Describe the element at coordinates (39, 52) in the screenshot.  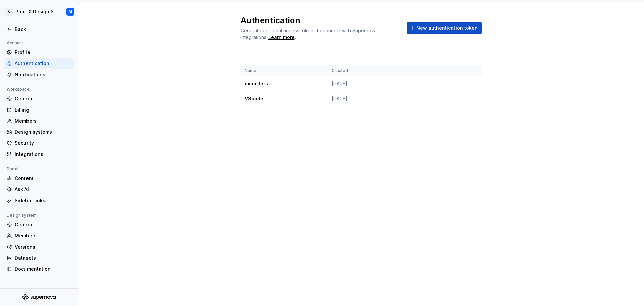
I see `a: Profile` at that location.